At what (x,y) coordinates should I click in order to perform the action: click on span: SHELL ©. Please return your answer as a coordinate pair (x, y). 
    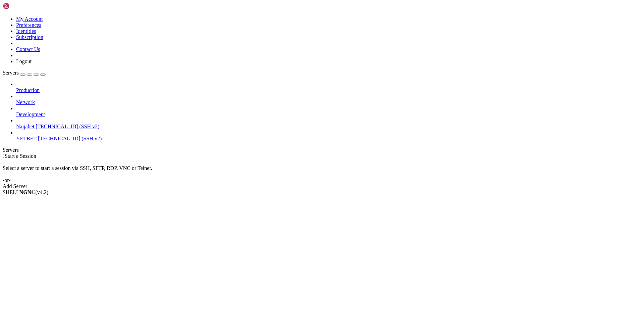
    Looking at the image, I should click on (26, 192).